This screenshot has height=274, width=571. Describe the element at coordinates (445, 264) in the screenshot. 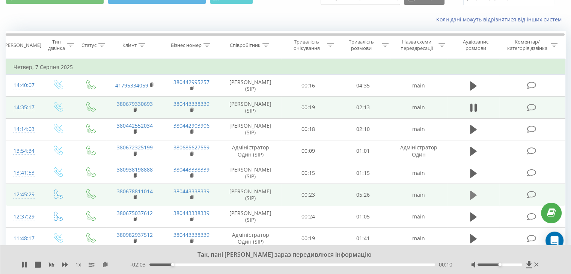

I see `span: 00:10` at that location.